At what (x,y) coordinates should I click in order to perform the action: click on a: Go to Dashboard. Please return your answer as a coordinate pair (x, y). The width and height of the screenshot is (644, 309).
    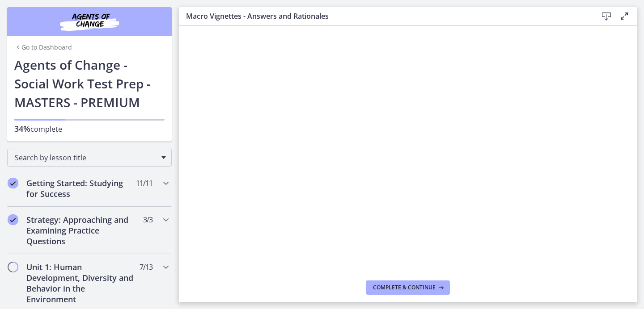
    Looking at the image, I should click on (43, 47).